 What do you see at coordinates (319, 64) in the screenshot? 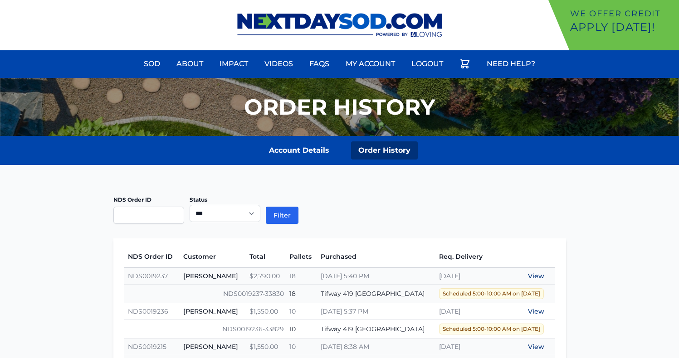
I see `a: FAQs` at bounding box center [319, 64].